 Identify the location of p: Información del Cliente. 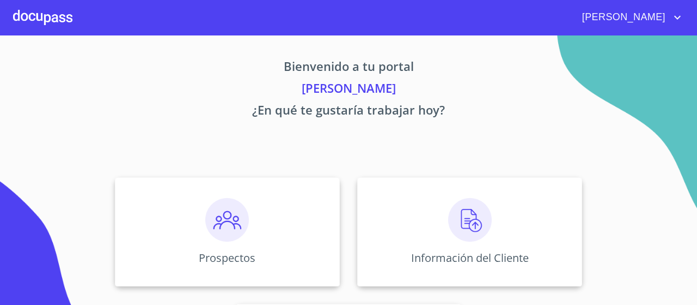
(470, 257).